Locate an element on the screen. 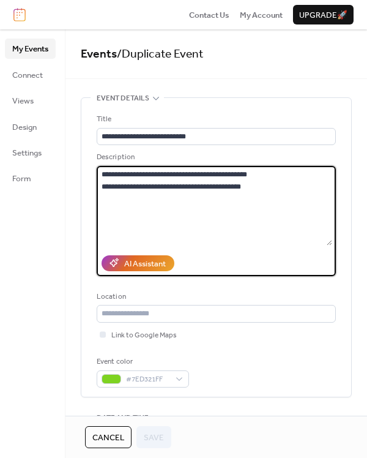 The image size is (367, 458). img: logo is located at coordinates (20, 15).